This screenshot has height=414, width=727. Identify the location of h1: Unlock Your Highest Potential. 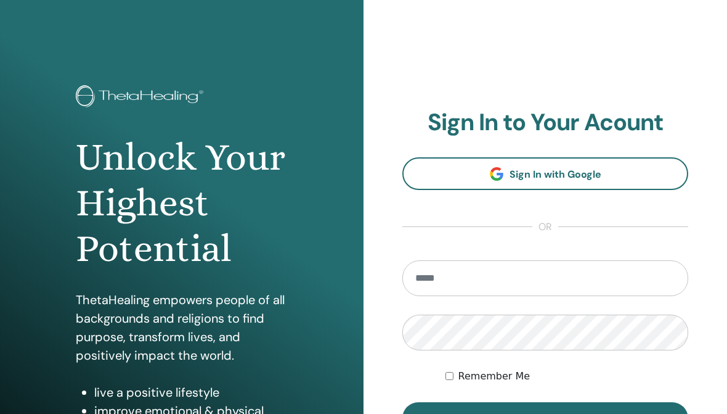
(181, 203).